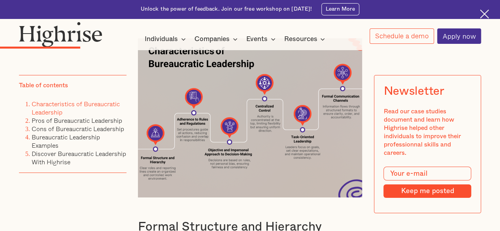 This screenshot has height=231, width=500. I want to click on a: Apply now, so click(459, 36).